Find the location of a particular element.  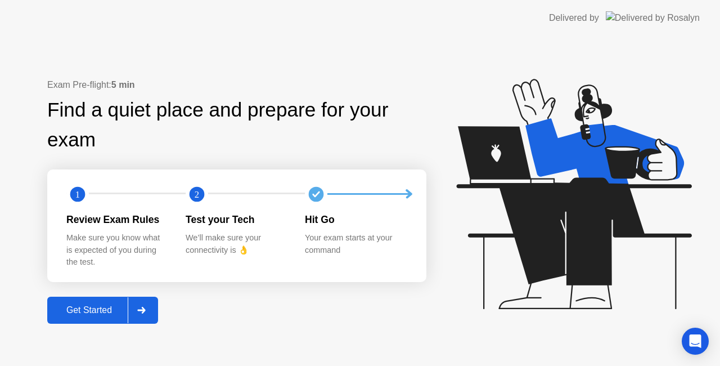

div: Find a quiet place and prepare for your exam is located at coordinates (237, 125).